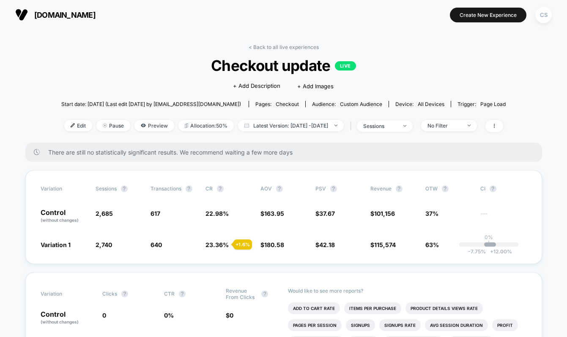  I want to click on span: Preview, so click(154, 125).